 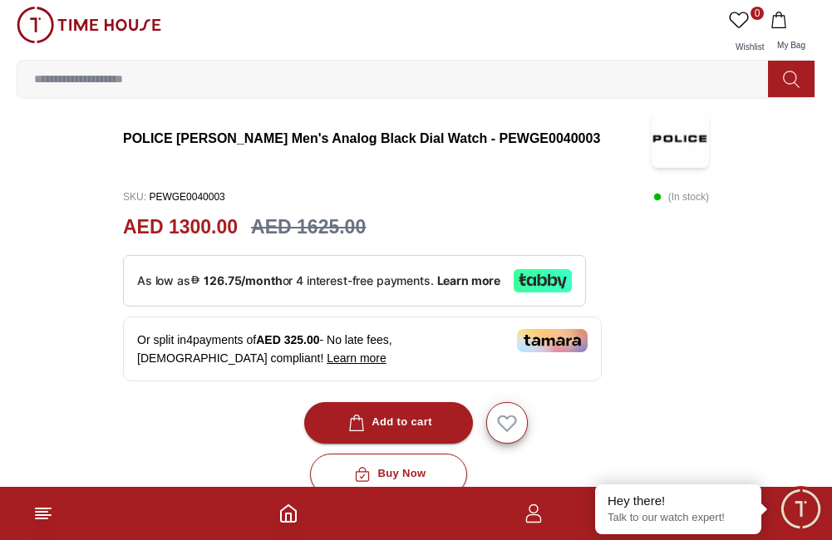 What do you see at coordinates (357, 358) in the screenshot?
I see `span: Learn more` at bounding box center [357, 358].